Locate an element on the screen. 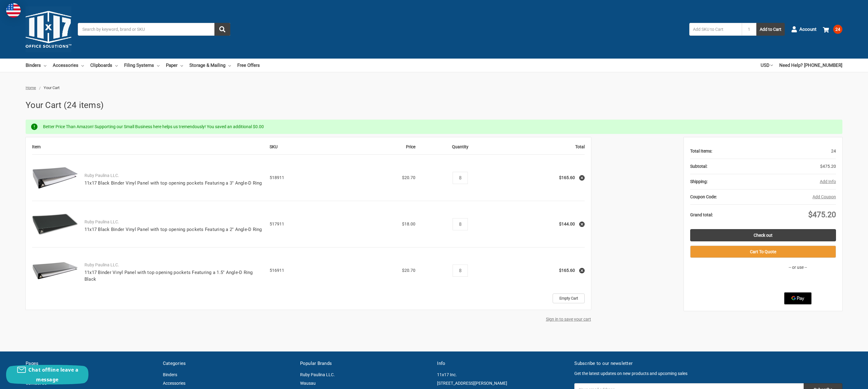 This screenshot has width=868, height=389. a: Free Offers is located at coordinates (249, 65).